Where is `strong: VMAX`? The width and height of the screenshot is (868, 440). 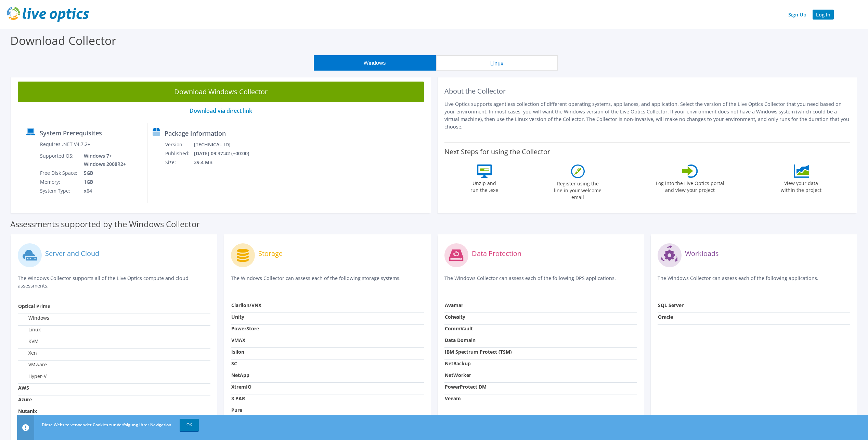 strong: VMAX is located at coordinates (239, 340).